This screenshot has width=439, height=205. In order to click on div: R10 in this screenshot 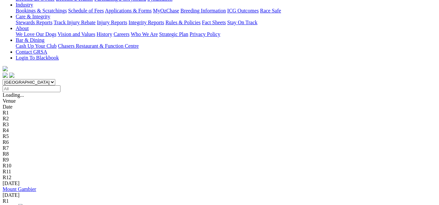, I will do `click(219, 166)`.